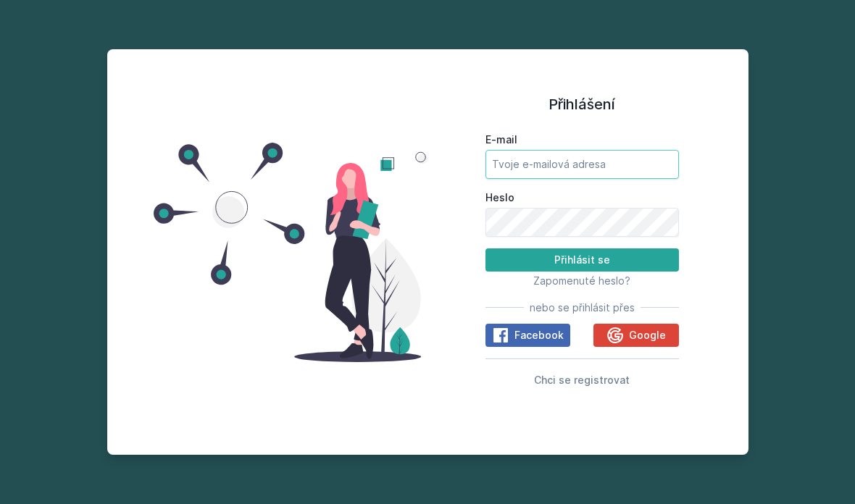  I want to click on button: Facebook, so click(528, 336).